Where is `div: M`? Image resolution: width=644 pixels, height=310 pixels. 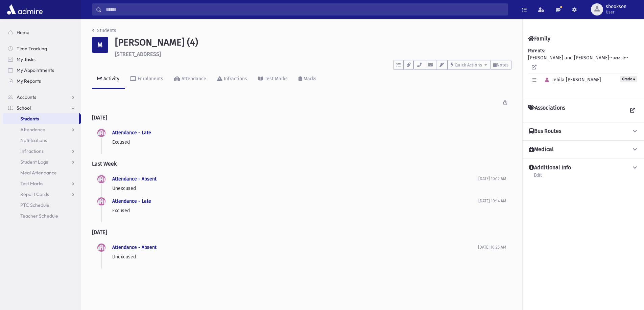
div: M is located at coordinates (100, 45).